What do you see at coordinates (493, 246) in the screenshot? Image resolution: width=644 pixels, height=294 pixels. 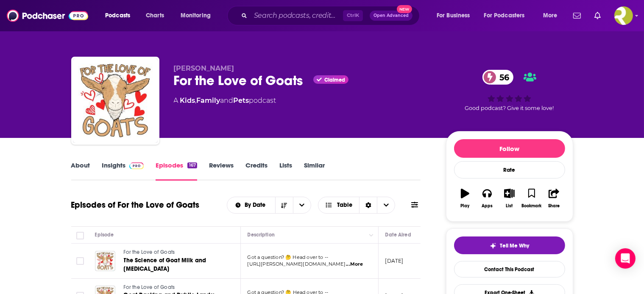 I see `img: tell me why sparkle` at bounding box center [493, 246].